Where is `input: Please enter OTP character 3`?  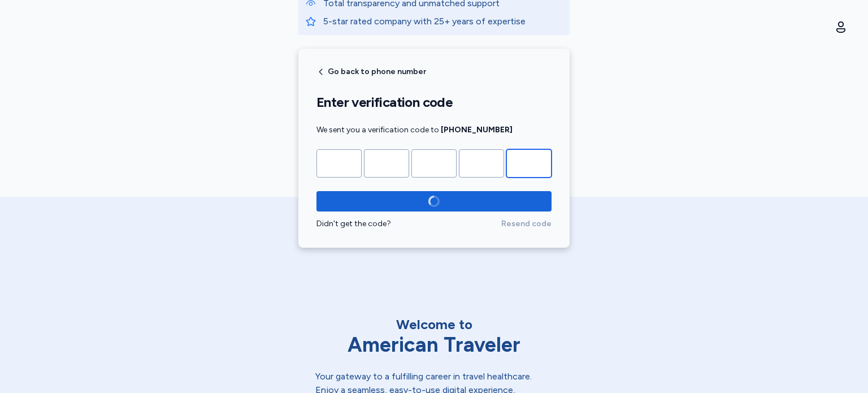 input: Please enter OTP character 3 is located at coordinates (434, 163).